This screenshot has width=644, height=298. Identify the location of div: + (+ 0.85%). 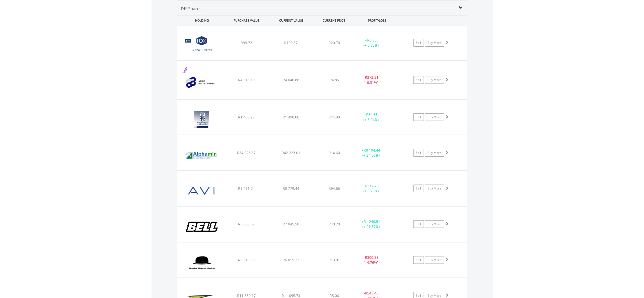
(371, 43).